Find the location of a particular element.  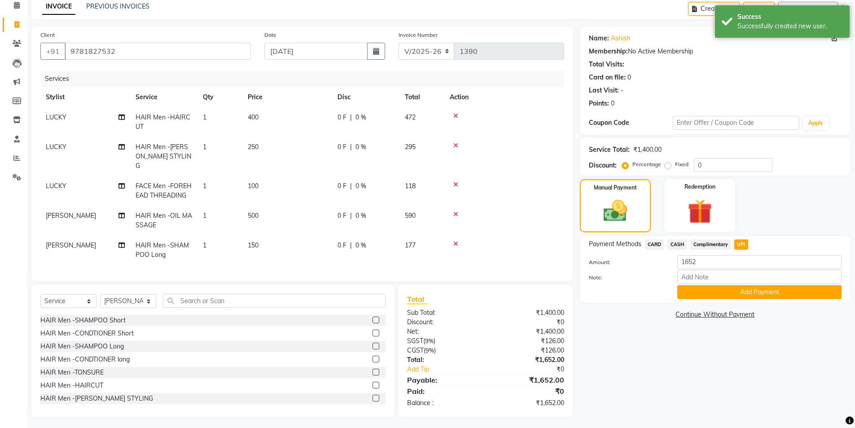

div: HAIR Men -SHAMPOO Short is located at coordinates (83, 320).